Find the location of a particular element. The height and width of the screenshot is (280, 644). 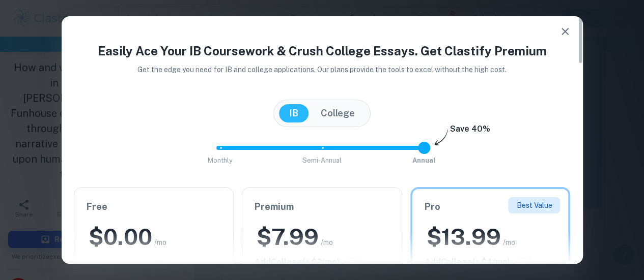

p: Best Value is located at coordinates (534, 205).